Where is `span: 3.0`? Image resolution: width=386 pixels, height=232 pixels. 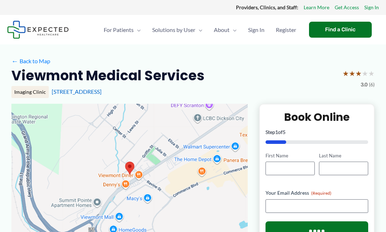 span: 3.0 is located at coordinates (364, 85).